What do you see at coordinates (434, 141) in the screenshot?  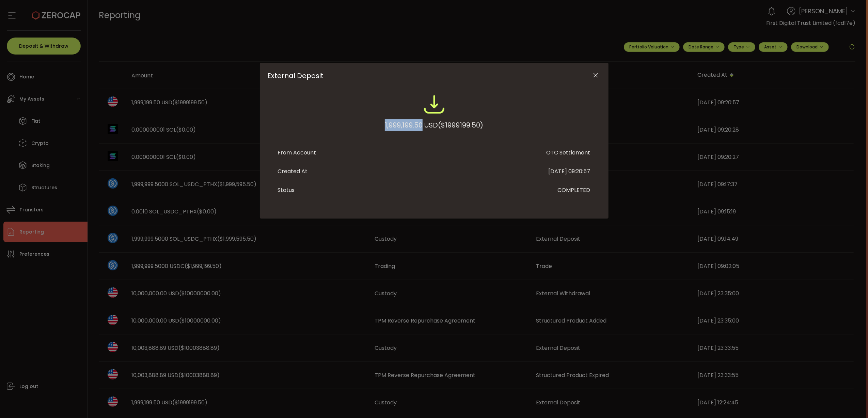 I see `div: External Deposit` at bounding box center [434, 141].